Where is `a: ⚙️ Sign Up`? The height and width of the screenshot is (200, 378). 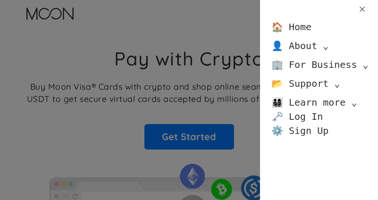 a: ⚙️ Sign Up is located at coordinates (300, 131).